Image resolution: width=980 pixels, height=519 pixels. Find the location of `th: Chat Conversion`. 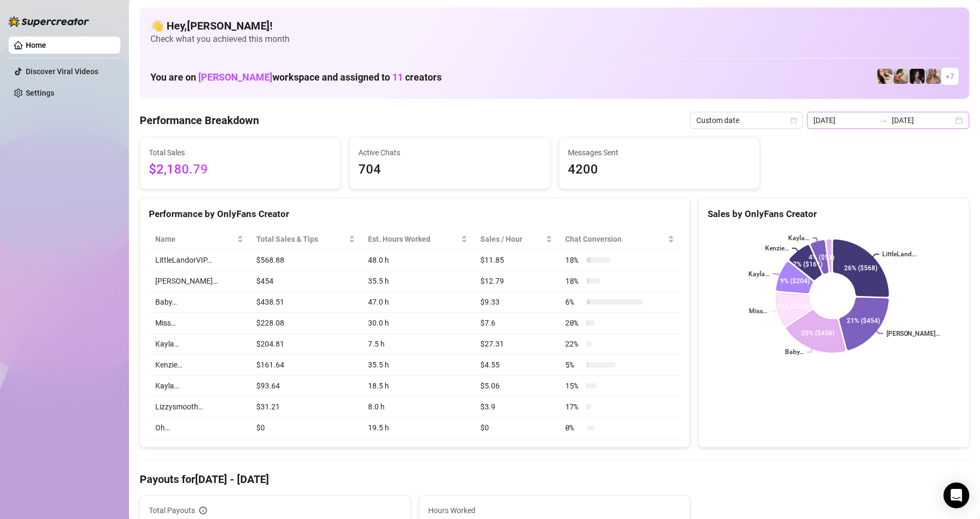

th: Chat Conversion is located at coordinates (620, 239).